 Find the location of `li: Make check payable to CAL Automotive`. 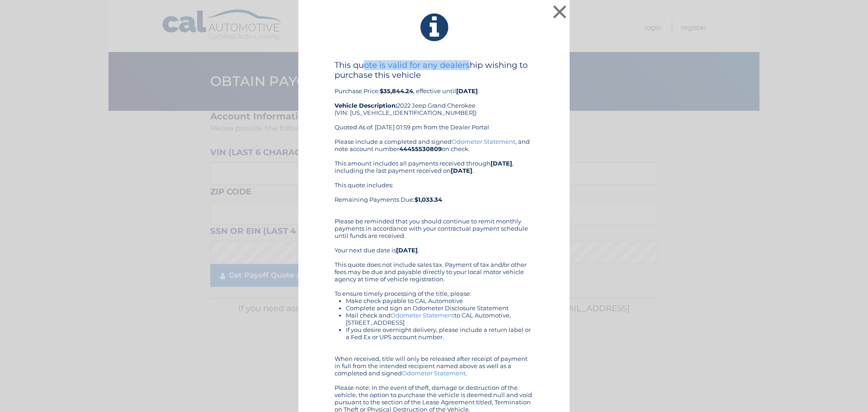

li: Make check payable to CAL Automotive is located at coordinates (440, 301).